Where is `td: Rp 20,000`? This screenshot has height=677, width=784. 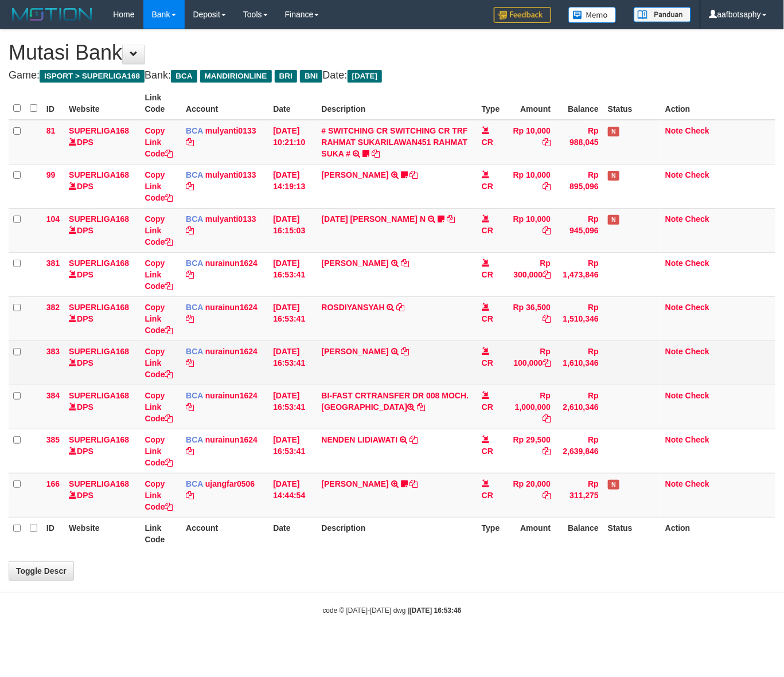
td: Rp 20,000 is located at coordinates (530, 495).